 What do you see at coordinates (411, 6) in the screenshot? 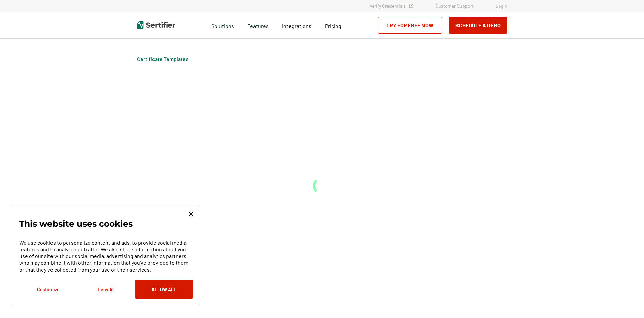
I see `img: Verified` at bounding box center [411, 6].